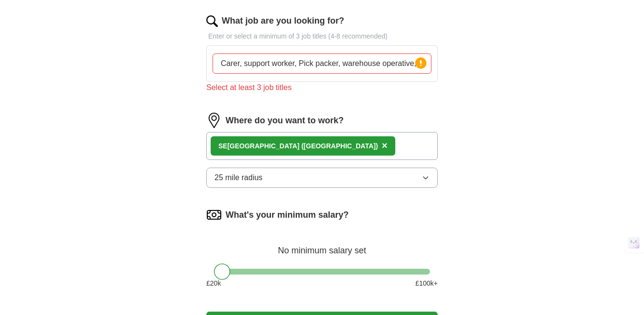  What do you see at coordinates (322, 246) in the screenshot?
I see `div: No minimum salary set` at bounding box center [322, 246].